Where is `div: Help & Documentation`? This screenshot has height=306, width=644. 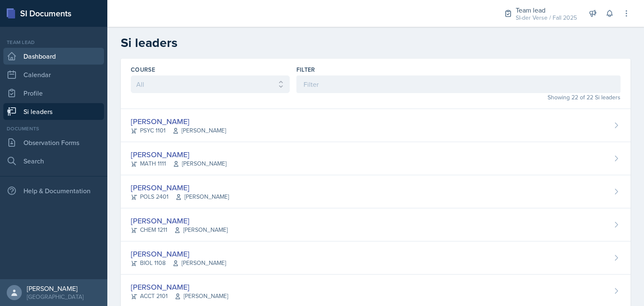
div: Help & Documentation is located at coordinates (54, 191).